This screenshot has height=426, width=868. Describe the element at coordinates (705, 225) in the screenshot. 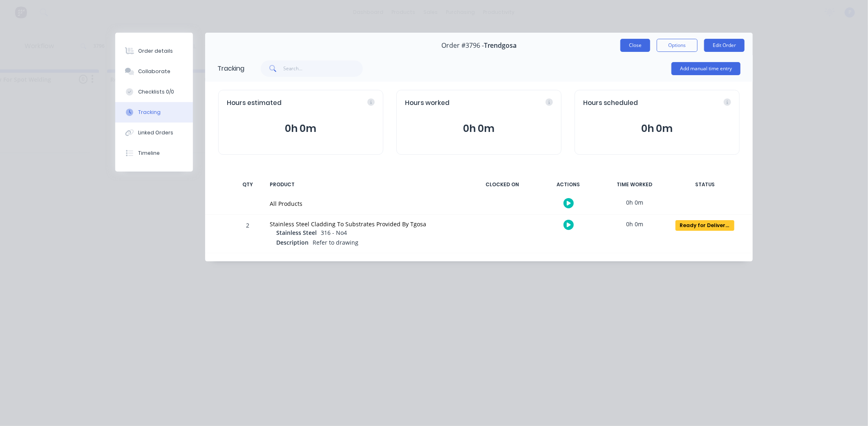

I see `div: Ready for Delivery/Pick Up` at that location.